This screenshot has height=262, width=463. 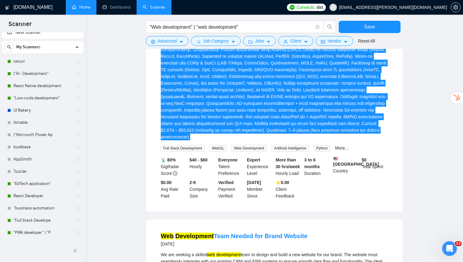 What do you see at coordinates (253, 160) in the screenshot?
I see `b: Expert` at bounding box center [253, 160].